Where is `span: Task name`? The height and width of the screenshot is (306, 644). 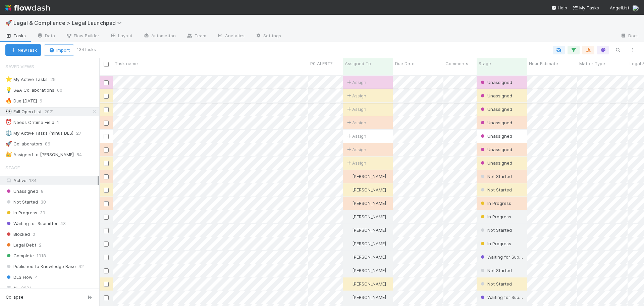 span: Task name is located at coordinates (126, 64).